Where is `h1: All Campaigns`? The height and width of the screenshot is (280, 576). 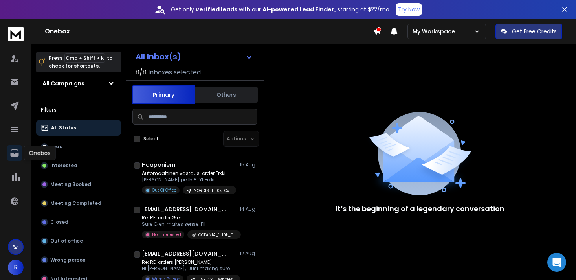
h1: All Campaigns is located at coordinates (63, 83).